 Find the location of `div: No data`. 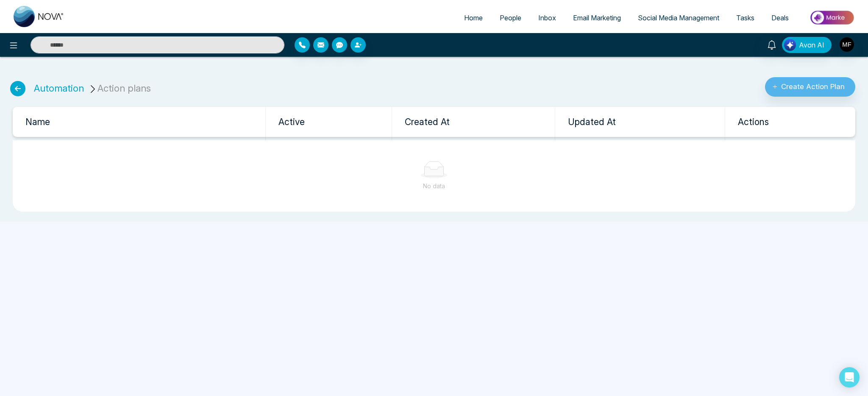

div: No data is located at coordinates (434, 186).